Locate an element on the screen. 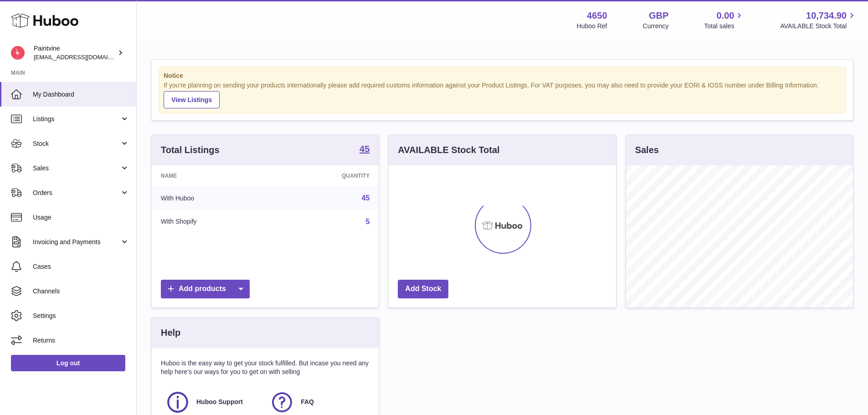 This screenshot has height=415, width=868. div: Paintvine is located at coordinates (75, 53).